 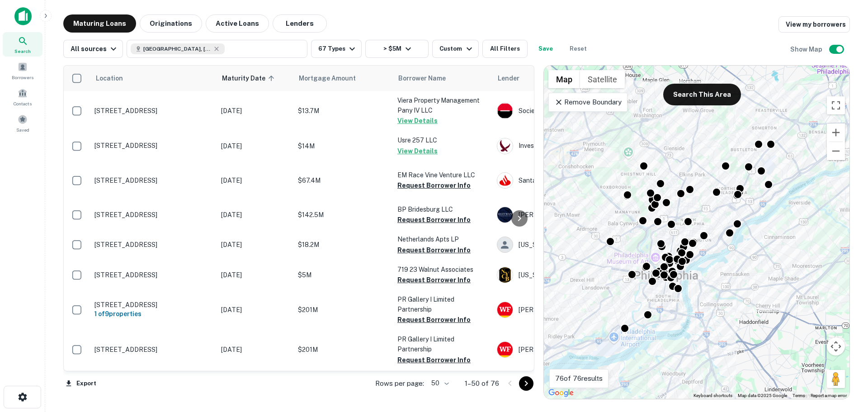 What do you see at coordinates (343, 215) in the screenshot?
I see `p: $142.5M` at bounding box center [343, 215].